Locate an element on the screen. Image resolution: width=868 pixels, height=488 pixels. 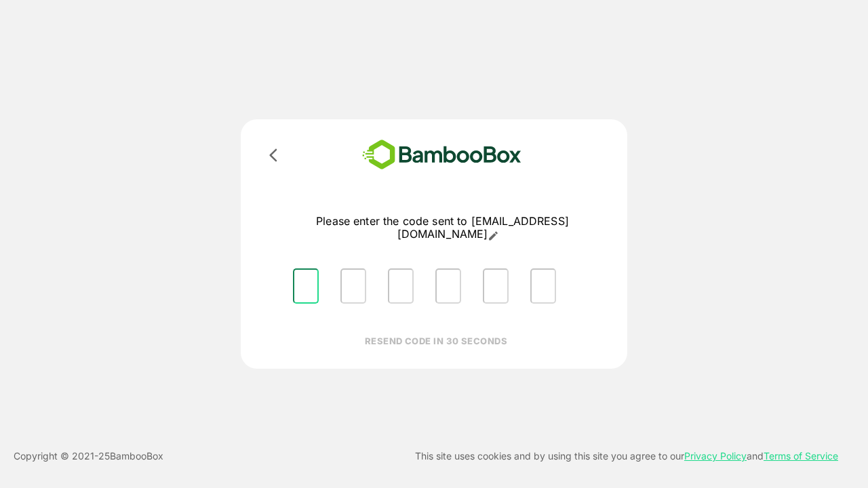
input: Please enter OTP character 5 is located at coordinates (495, 286).